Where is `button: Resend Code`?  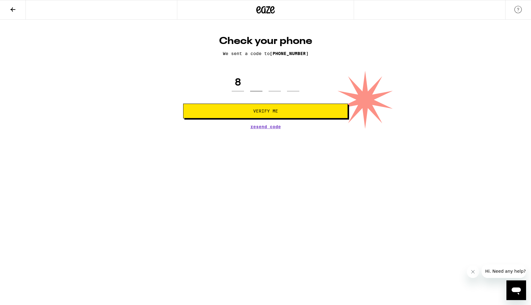 button: Resend Code is located at coordinates (265, 127).